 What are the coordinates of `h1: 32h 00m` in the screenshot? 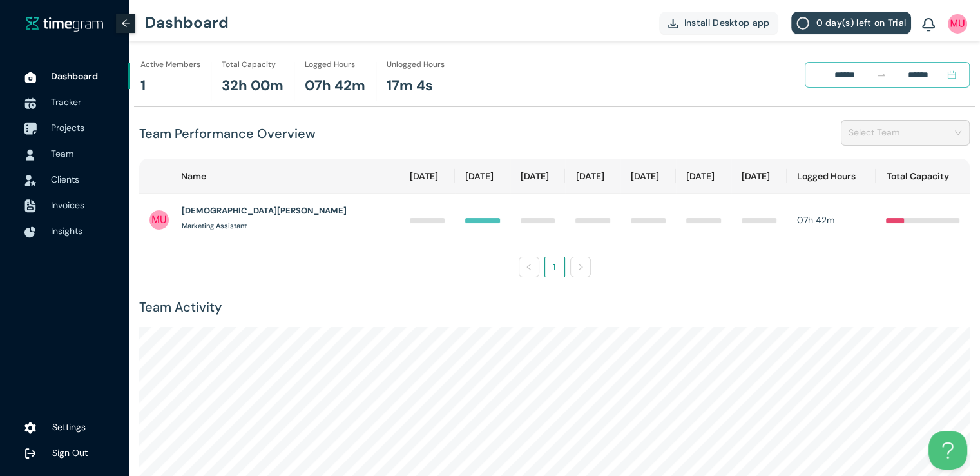 It's located at (253, 86).